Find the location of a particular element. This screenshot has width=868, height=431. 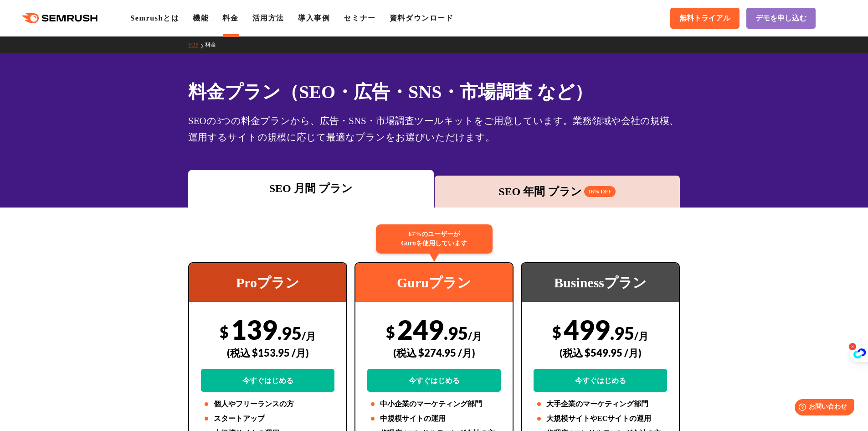

a: デモを申し込む is located at coordinates (781, 18).